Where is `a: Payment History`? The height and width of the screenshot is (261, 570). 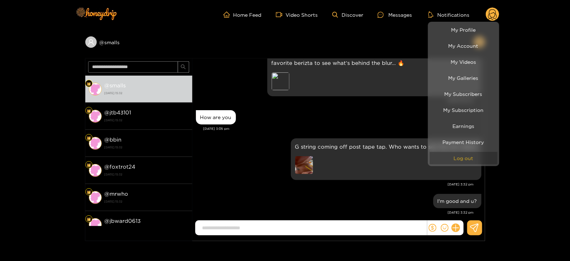 a: Payment History is located at coordinates (464, 142).